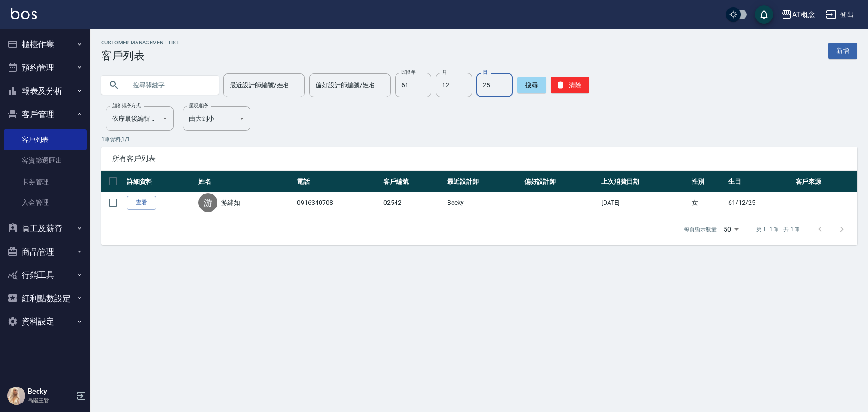 This screenshot has width=868, height=412. Describe the element at coordinates (803, 14) in the screenshot. I see `div: AT概念` at that location.